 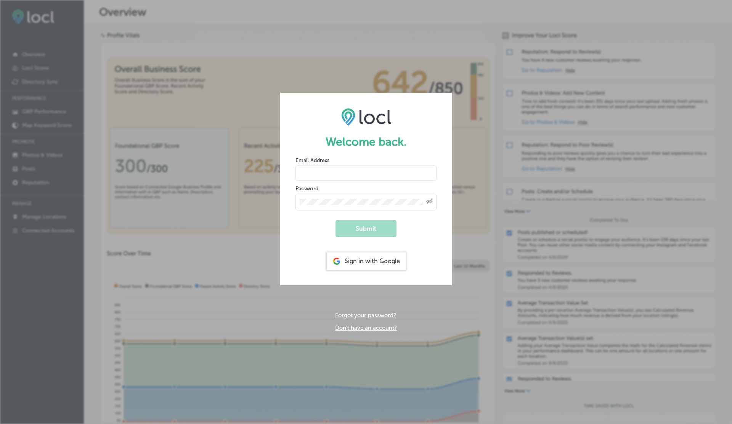 What do you see at coordinates (365, 315) in the screenshot?
I see `a: Forgot your password?` at bounding box center [365, 315].